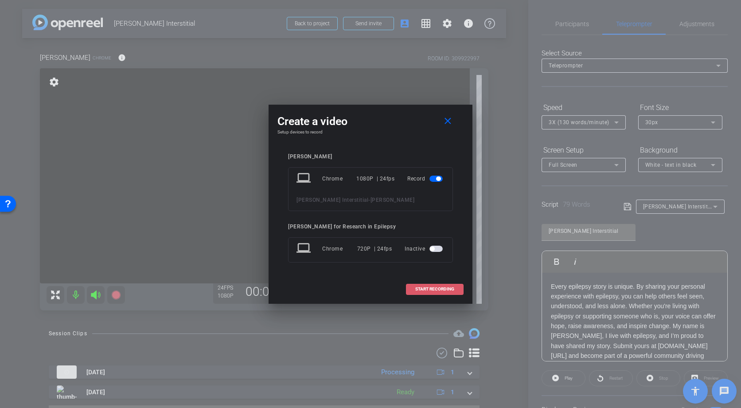 The width and height of the screenshot is (741, 408). I want to click on div: 1080P | 24fps, so click(375, 179).